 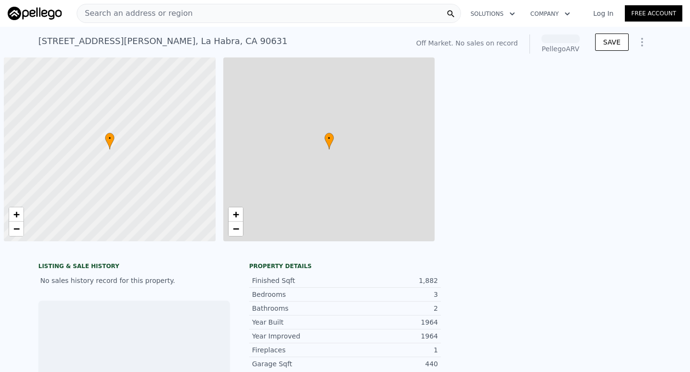 I want to click on div: Year Improved, so click(x=298, y=336).